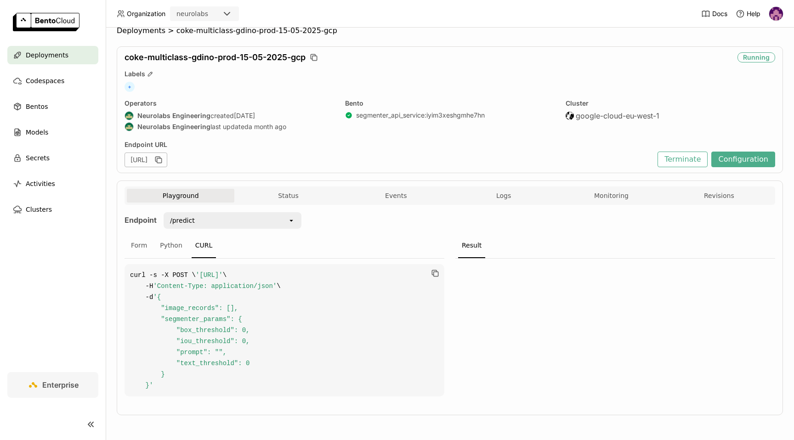  Describe the element at coordinates (40, 184) in the screenshot. I see `span: Activities` at that location.